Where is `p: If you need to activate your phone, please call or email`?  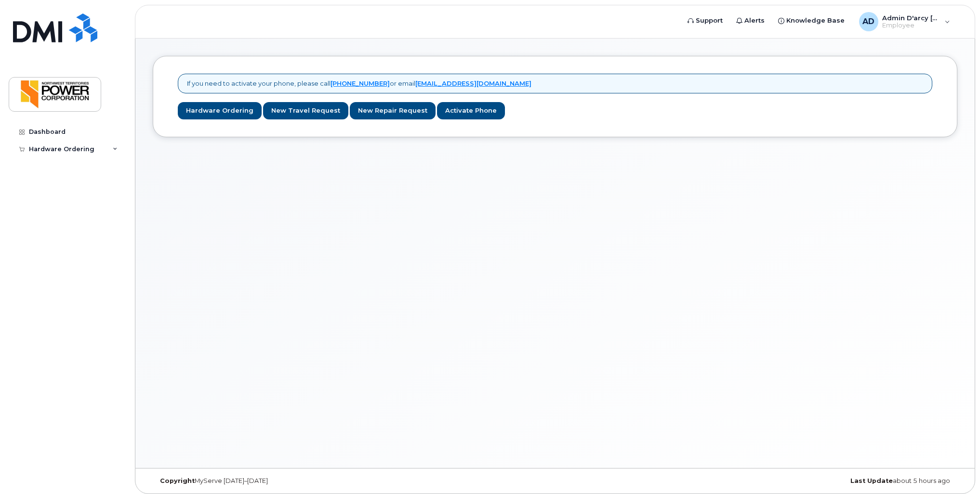 p: If you need to activate your phone, please call or email is located at coordinates (359, 84).